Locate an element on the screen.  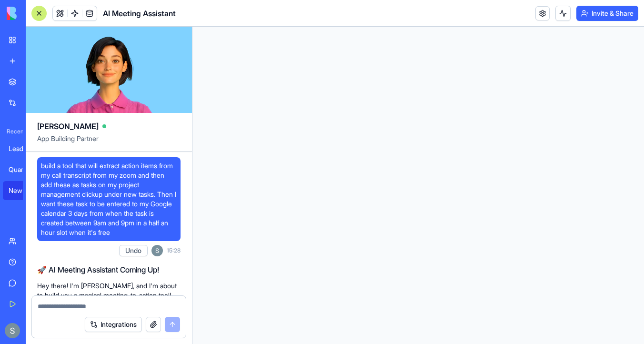
button: Undo is located at coordinates (133, 251).